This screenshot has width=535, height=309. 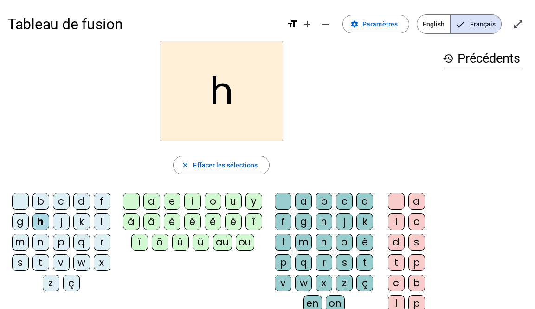 What do you see at coordinates (221, 165) in the screenshot?
I see `button: Effacer les sélections` at bounding box center [221, 165].